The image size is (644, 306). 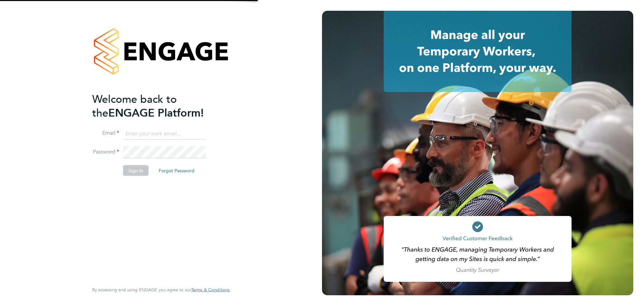 What do you see at coordinates (176, 170) in the screenshot?
I see `button: Forgot Password` at bounding box center [176, 170].